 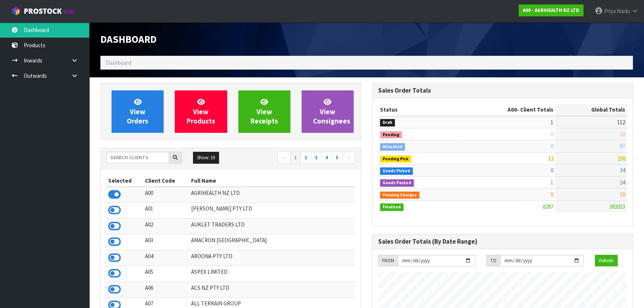 I want to click on span: 24, so click(x=622, y=182).